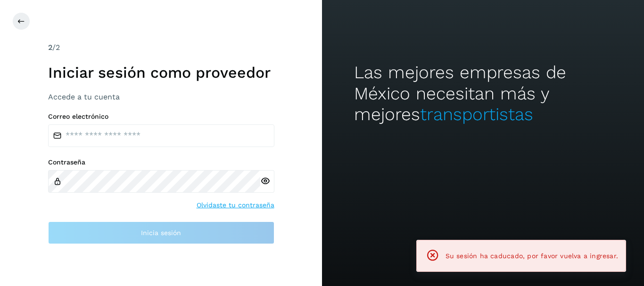  I want to click on label: Contraseña, so click(161, 162).